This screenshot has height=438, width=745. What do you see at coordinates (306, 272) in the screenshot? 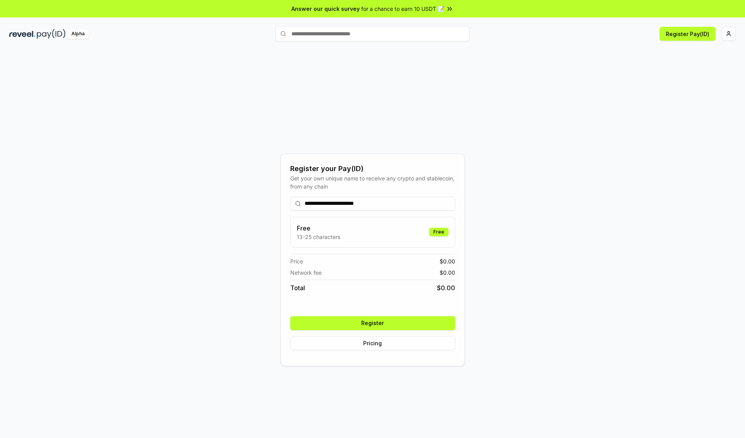
I see `span: Network fee` at bounding box center [306, 272].